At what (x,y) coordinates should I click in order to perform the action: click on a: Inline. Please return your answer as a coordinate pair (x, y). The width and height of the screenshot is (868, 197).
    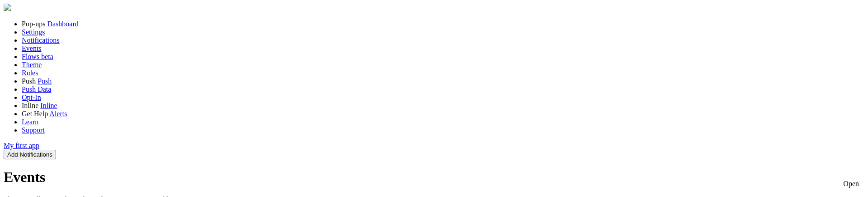
    Looking at the image, I should click on (48, 105).